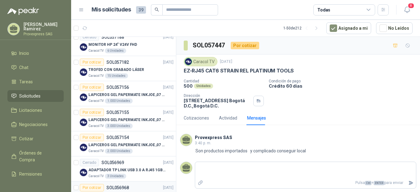  I want to click on div: 3 Unidades, so click(115, 176).